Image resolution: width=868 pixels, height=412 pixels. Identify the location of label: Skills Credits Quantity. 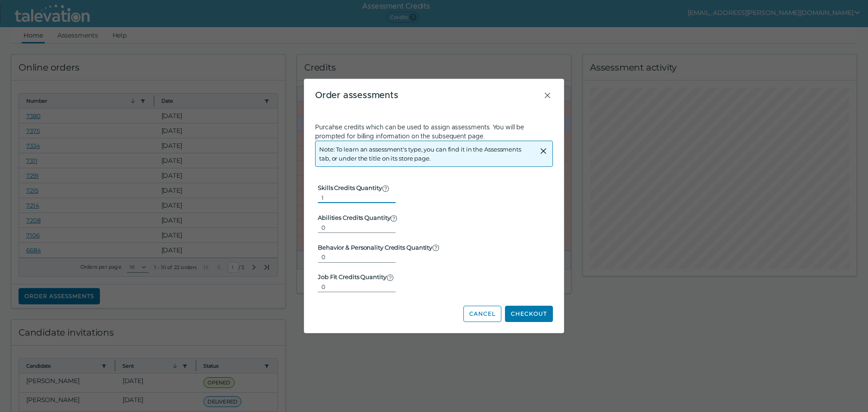
(354, 188).